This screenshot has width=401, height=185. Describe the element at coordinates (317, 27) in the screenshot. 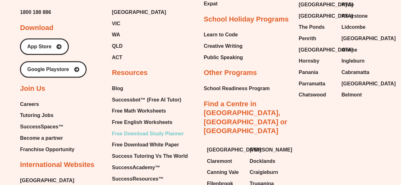

I see `a: The Ponds` at that location.